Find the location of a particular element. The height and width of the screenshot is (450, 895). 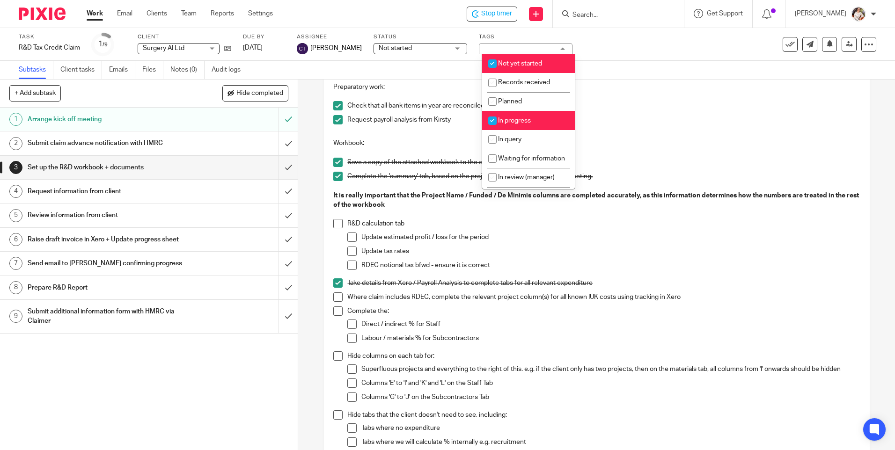

a: Reports is located at coordinates (222, 14).